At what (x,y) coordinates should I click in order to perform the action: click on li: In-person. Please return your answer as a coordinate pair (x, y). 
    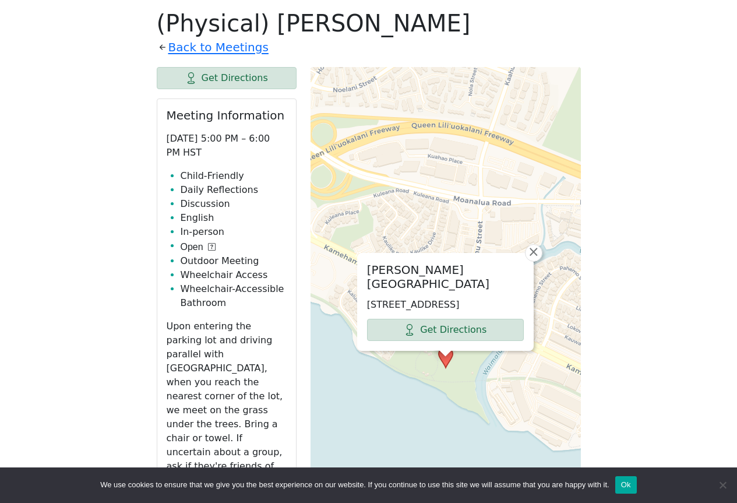
    Looking at the image, I should click on (234, 232).